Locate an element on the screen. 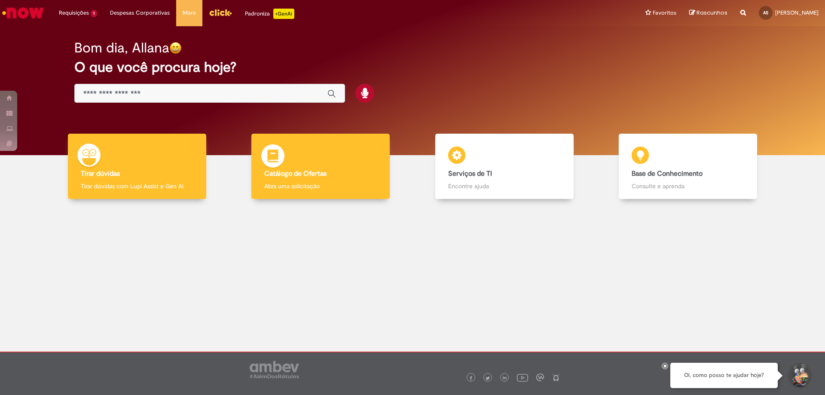  a: Rascunhos is located at coordinates (708, 13).